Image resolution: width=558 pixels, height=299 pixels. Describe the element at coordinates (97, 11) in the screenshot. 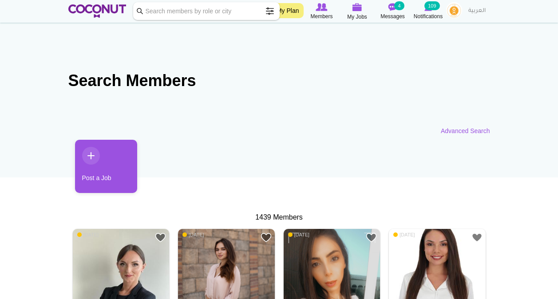

I see `img: Home` at that location.